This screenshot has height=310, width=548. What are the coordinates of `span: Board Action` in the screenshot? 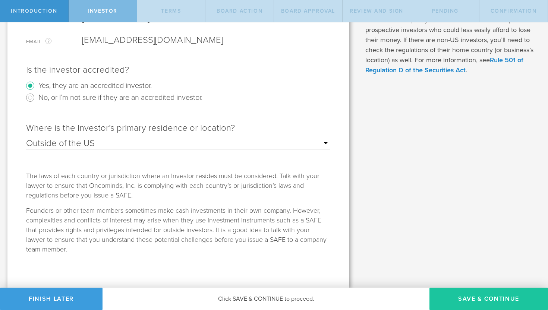 It's located at (239, 11).